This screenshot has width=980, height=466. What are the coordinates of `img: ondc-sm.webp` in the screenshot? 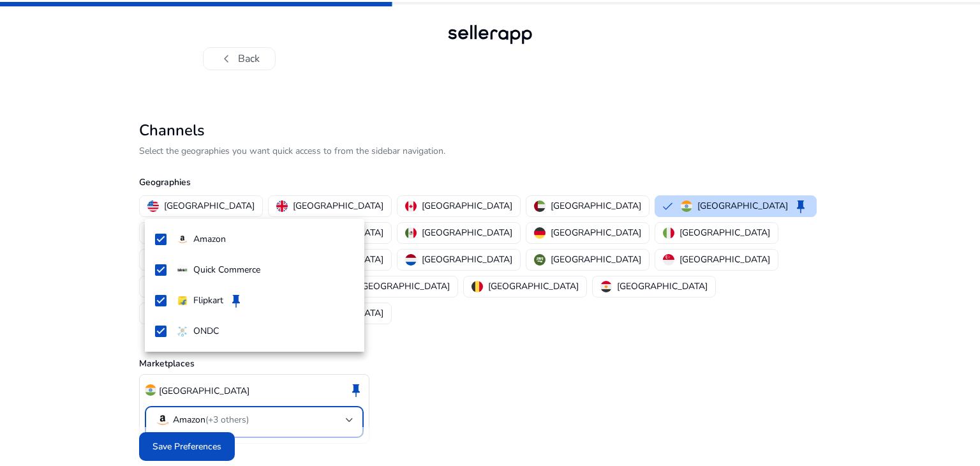 It's located at (182, 331).